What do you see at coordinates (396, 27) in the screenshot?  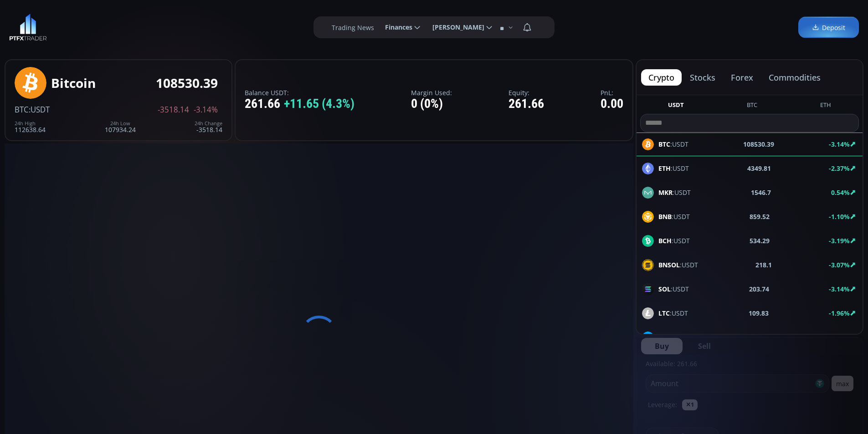 I see `span: Finances` at bounding box center [396, 27].